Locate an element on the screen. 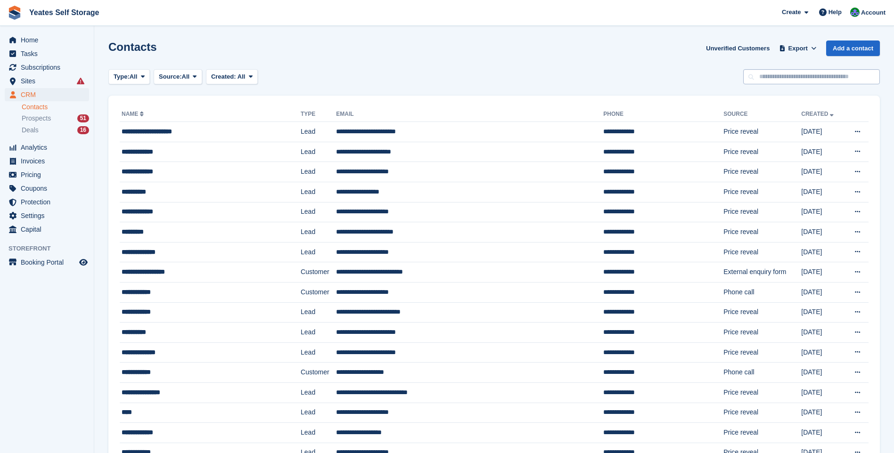 The width and height of the screenshot is (894, 453). span: Source: is located at coordinates (170, 77).